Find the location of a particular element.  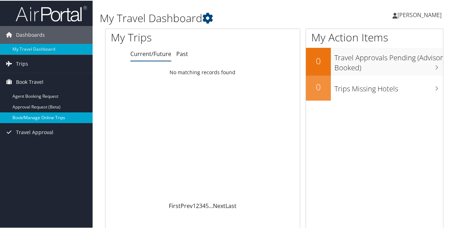

img: airportal-logo.png is located at coordinates (51, 13).